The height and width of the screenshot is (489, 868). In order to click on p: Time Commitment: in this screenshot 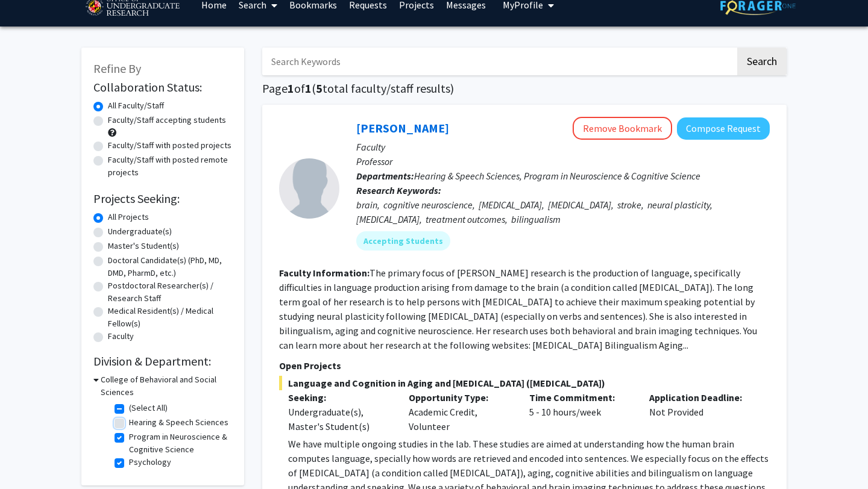, I will do `click(581, 398)`.